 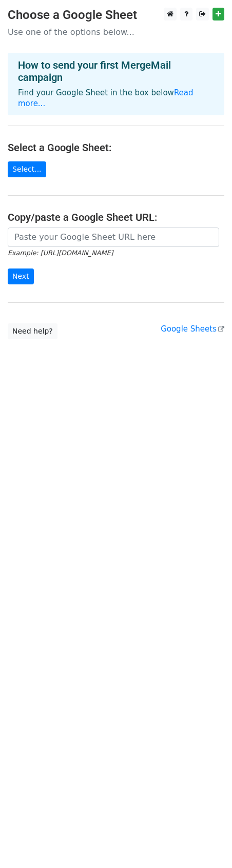 What do you see at coordinates (105, 98) in the screenshot?
I see `a: Read more...` at bounding box center [105, 98].